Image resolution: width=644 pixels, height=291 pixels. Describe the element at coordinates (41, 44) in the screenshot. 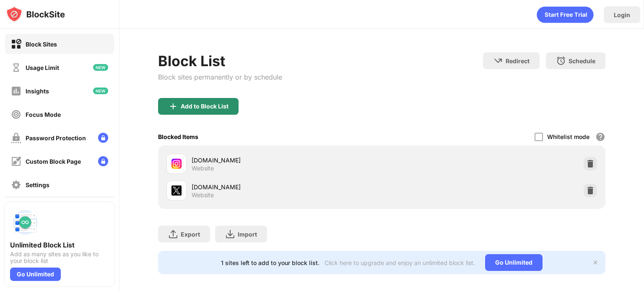

I see `div: Block Sites` at that location.